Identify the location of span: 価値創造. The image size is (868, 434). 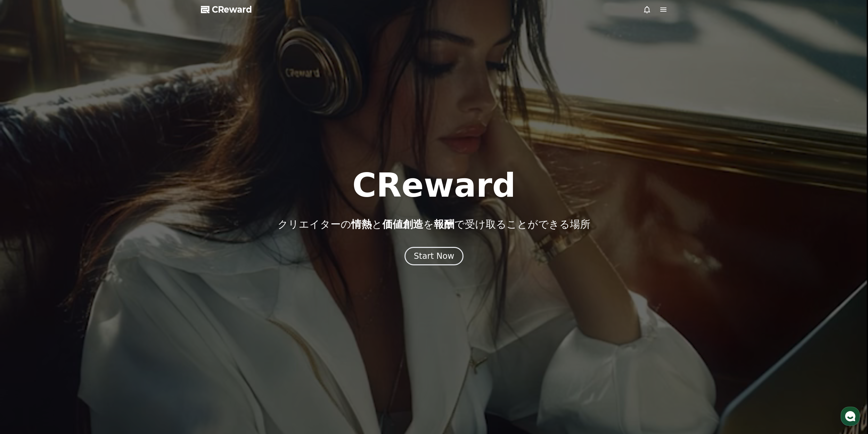
(403, 224).